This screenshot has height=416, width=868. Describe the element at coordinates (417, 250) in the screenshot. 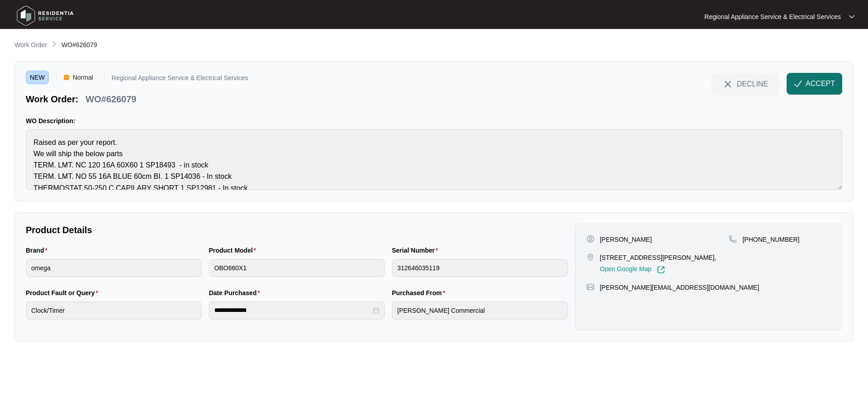

I see `label: Serial Number` at that location.